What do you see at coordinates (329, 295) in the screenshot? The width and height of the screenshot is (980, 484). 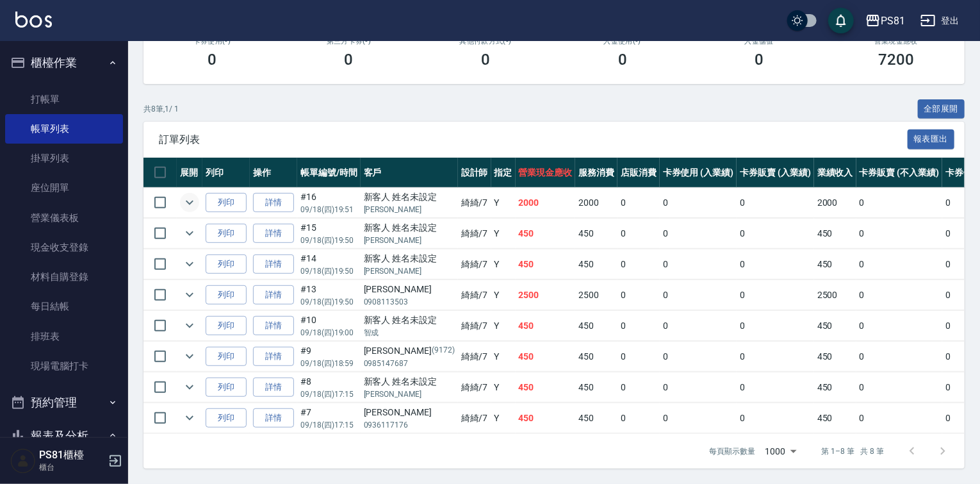 I see `td: #13` at bounding box center [329, 295].